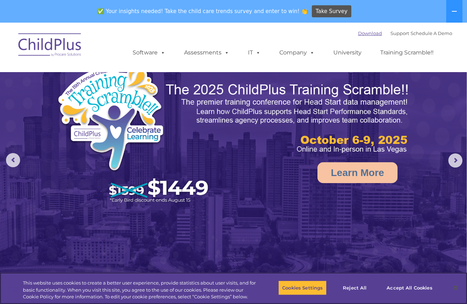 The image size is (467, 304). I want to click on img: ChildPlus by Procare Solutions, so click(50, 46).